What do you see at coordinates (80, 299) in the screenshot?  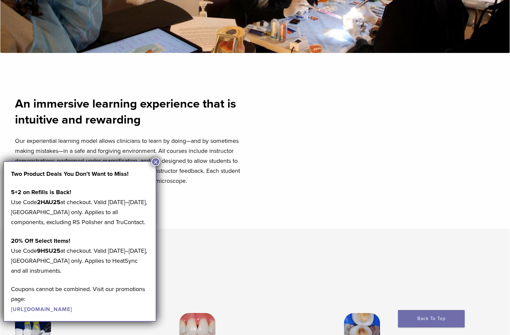 I see `p: Coupons cannot be combined. Visit our promotions page:` at bounding box center [80, 299].